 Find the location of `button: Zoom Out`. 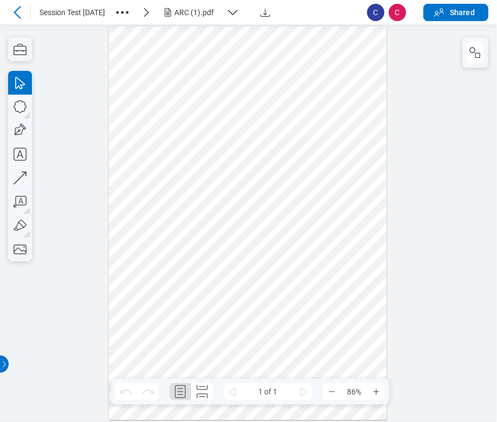

button: Zoom Out is located at coordinates (332, 392).